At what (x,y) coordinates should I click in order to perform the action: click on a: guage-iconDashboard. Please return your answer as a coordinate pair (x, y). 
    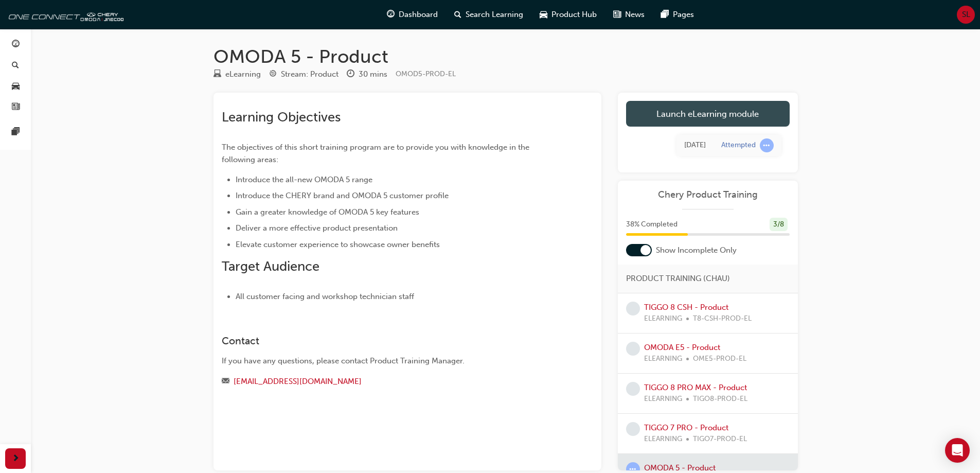
    Looking at the image, I should click on (412, 14).